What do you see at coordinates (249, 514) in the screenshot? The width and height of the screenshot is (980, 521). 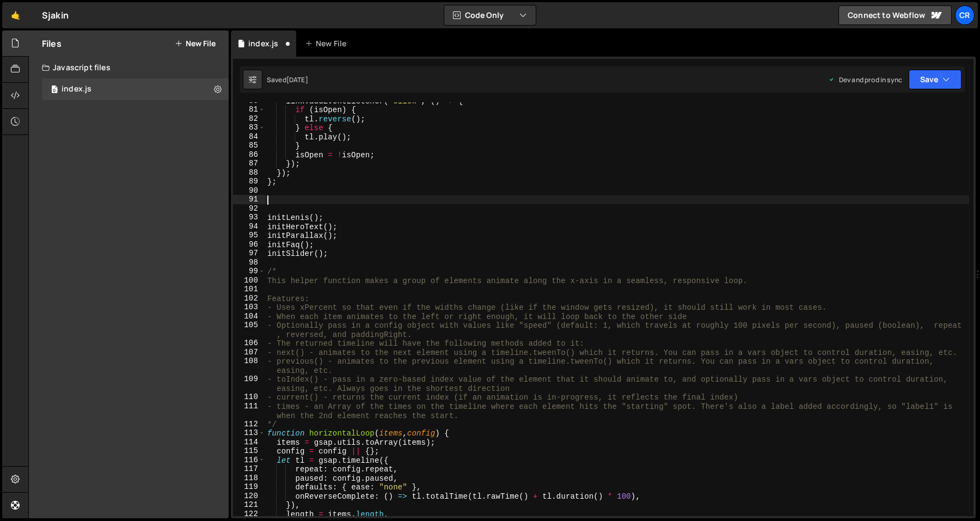 I see `div: 122` at bounding box center [249, 514].